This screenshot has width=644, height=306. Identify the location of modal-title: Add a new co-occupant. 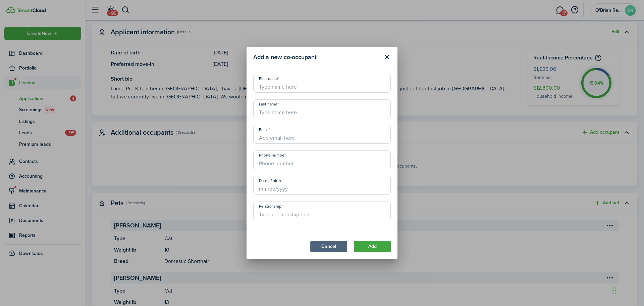
(316, 57).